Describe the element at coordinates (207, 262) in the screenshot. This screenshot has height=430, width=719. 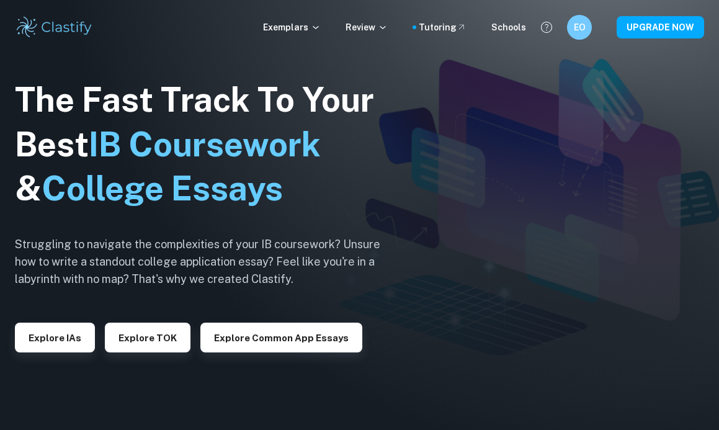
I see `h6: Struggling to navigate the complexities of your IB coursework? Unsure how to write a standout col...` at that location.